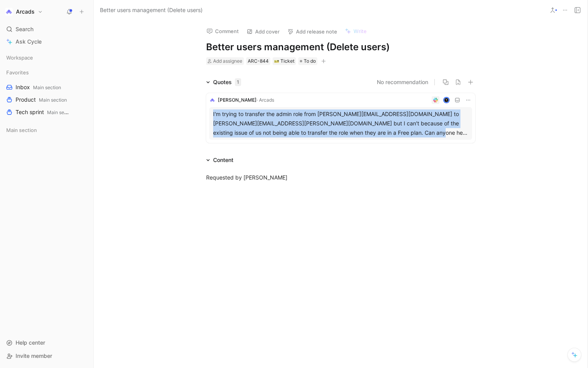 The image size is (588, 368). What do you see at coordinates (47, 41) in the screenshot?
I see `a: Ask Cycle` at bounding box center [47, 41].